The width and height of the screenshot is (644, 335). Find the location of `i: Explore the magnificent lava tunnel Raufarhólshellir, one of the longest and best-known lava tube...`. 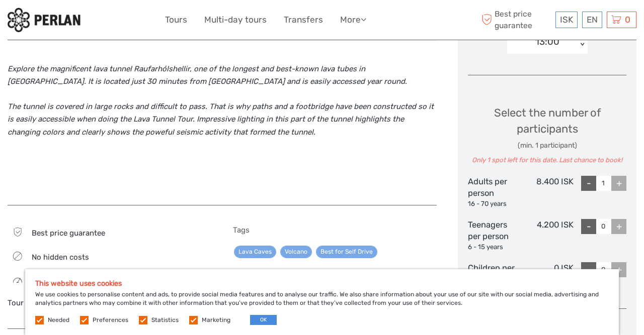

i: Explore the magnificent lava tunnel Raufarhólshellir, one of the longest and best-known lava tube... is located at coordinates (207, 76).